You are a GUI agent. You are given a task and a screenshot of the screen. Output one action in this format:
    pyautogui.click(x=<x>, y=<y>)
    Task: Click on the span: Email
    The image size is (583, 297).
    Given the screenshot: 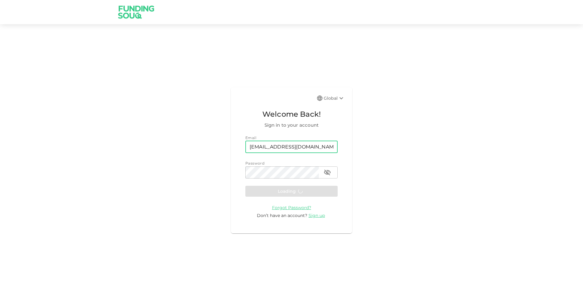 What is the action you would take?
    pyautogui.click(x=251, y=138)
    